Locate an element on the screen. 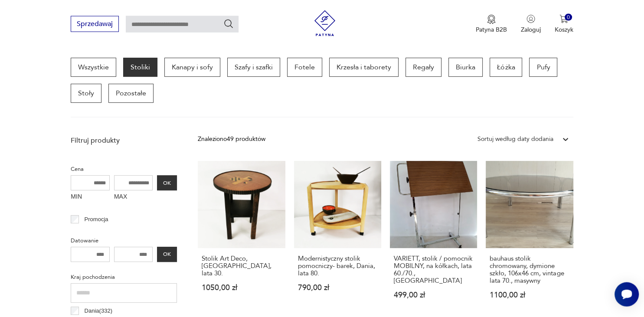 The image size is (644, 317). a: Regały is located at coordinates (423, 67).